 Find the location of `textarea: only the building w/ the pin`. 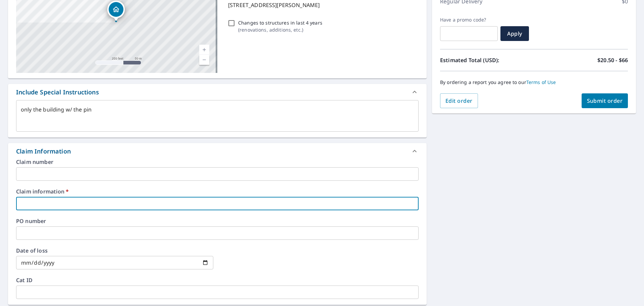

textarea: only the building w/ the pin is located at coordinates (217, 116).